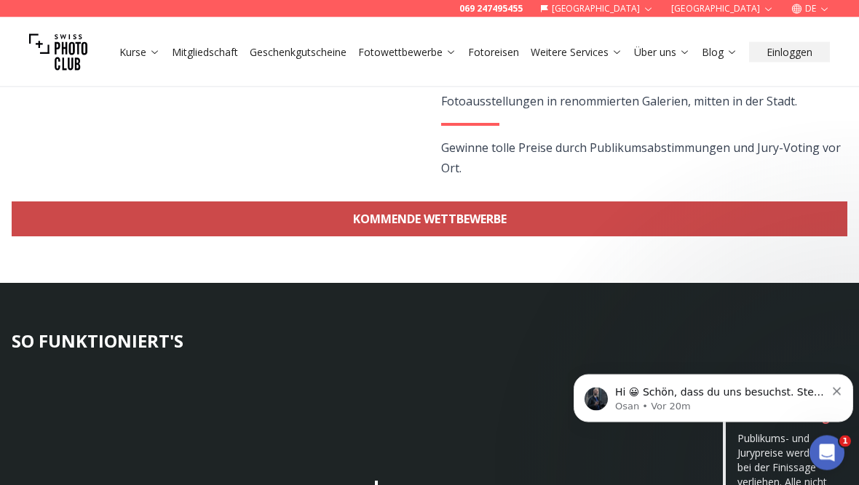 The image size is (859, 485). Describe the element at coordinates (619, 102) in the screenshot. I see `span: Fotoausstellungen in renommierten Galerien, mitten in der Stadt.` at that location.